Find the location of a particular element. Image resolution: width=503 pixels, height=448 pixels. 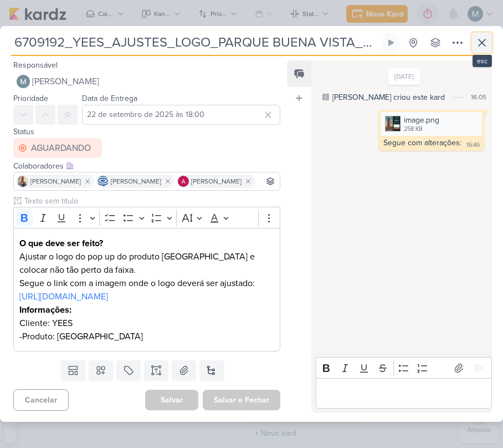

img: Mariana Amorim is located at coordinates (23, 82).